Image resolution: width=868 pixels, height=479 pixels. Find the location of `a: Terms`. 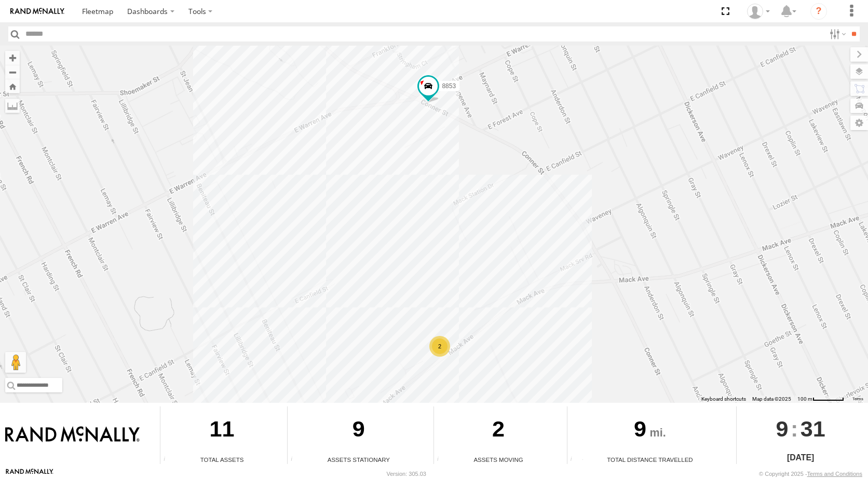

a: Terms is located at coordinates (858, 399).